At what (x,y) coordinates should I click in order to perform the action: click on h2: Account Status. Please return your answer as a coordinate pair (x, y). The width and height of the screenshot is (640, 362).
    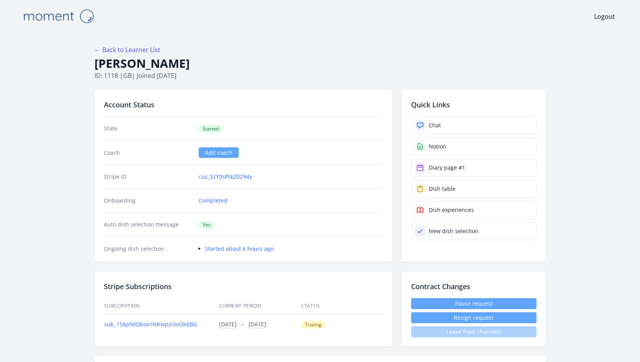
    Looking at the image, I should click on (243, 105).